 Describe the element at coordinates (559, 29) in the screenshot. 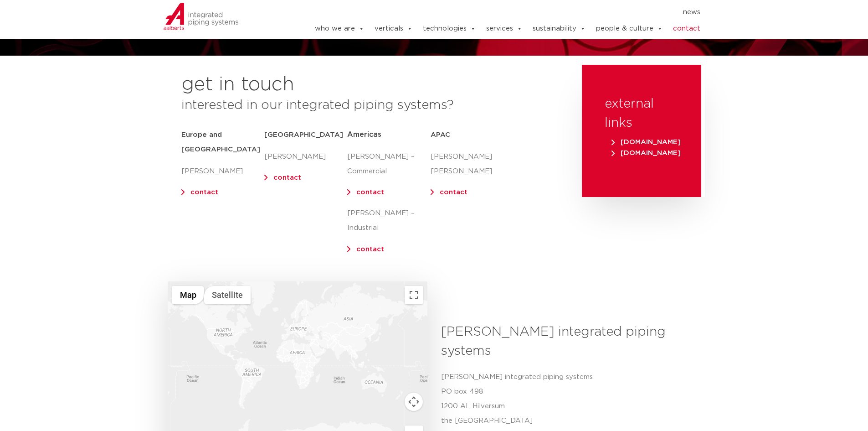

I see `a: sustainability` at that location.